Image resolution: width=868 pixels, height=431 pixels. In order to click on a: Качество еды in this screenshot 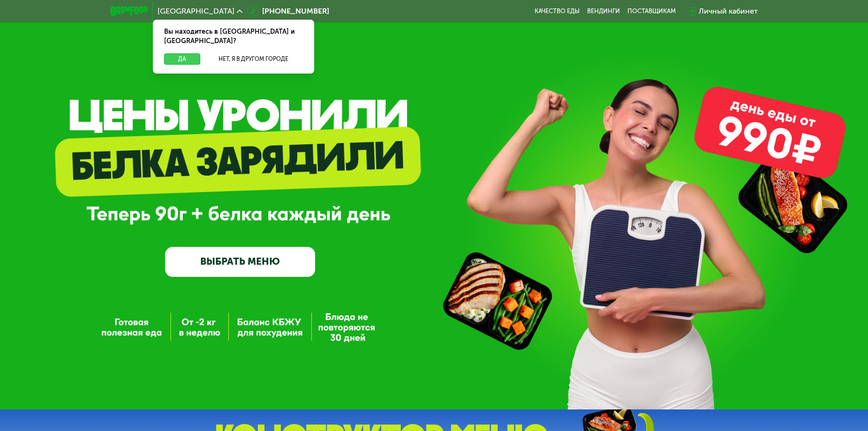, I will do `click(557, 11)`.